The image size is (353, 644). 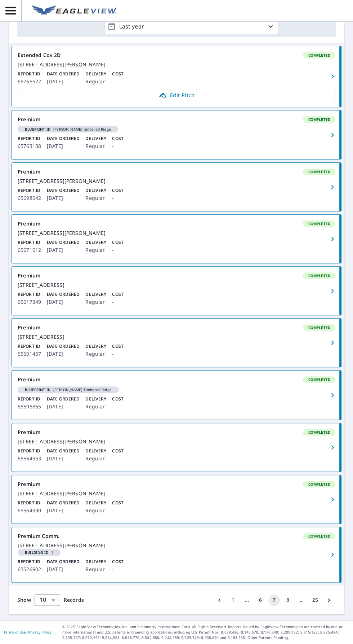 What do you see at coordinates (29, 198) in the screenshot?
I see `p: 65698042` at bounding box center [29, 198].